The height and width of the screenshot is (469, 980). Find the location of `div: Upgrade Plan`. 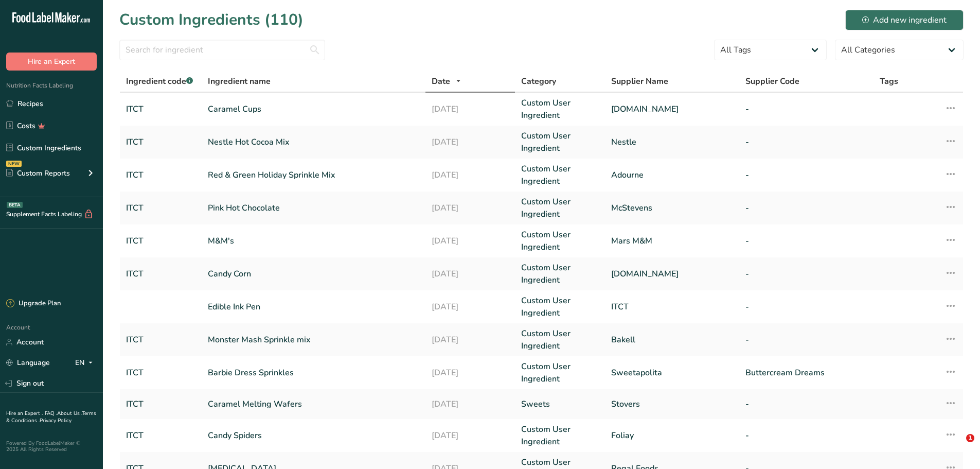

div: Upgrade Plan is located at coordinates (33, 303).